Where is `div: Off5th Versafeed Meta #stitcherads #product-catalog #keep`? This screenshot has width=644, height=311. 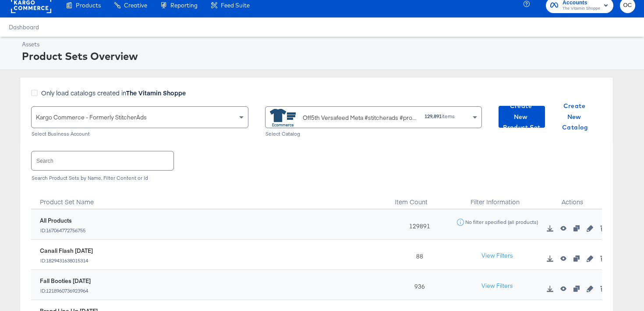 div: Off5th Versafeed Meta #stitcherads #product-catalog #keep is located at coordinates (360, 118).